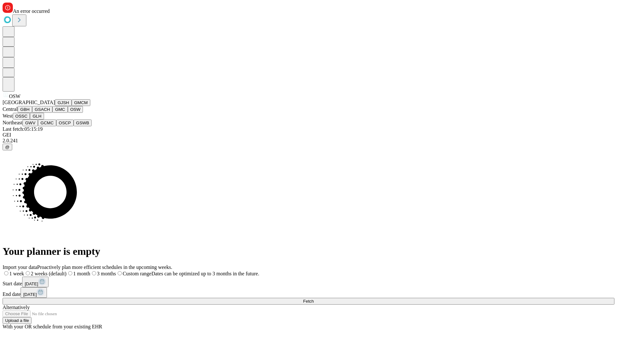  Describe the element at coordinates (81, 103) in the screenshot. I see `button: GMCM` at that location.